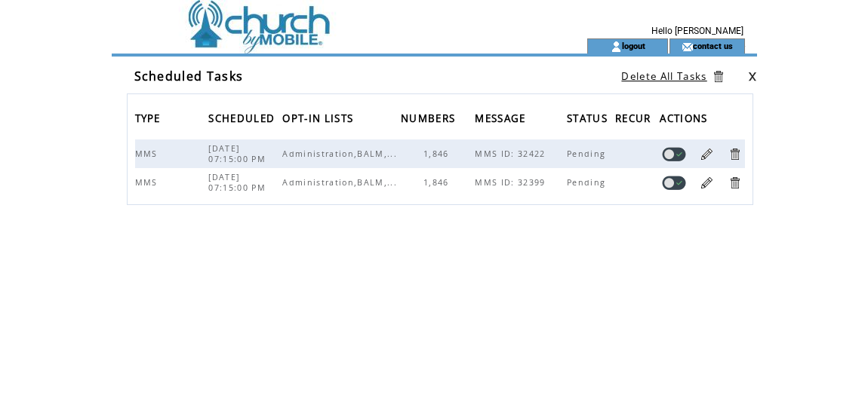 The width and height of the screenshot is (868, 401). What do you see at coordinates (589, 119) in the screenshot?
I see `span: STATUS` at bounding box center [589, 119].